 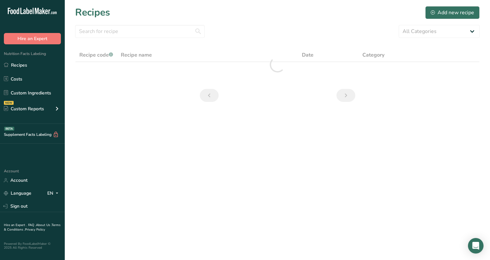 What do you see at coordinates (9, 129) in the screenshot?
I see `div: BETA` at bounding box center [9, 129].